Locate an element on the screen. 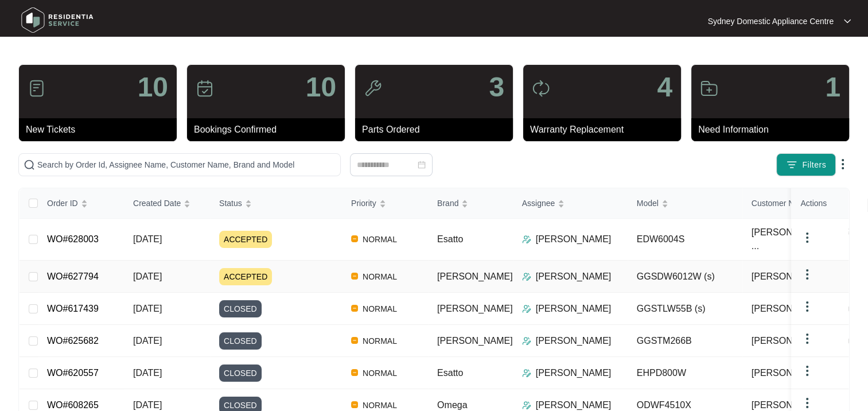 This screenshot has width=868, height=411. th: Assignee is located at coordinates (570, 203).